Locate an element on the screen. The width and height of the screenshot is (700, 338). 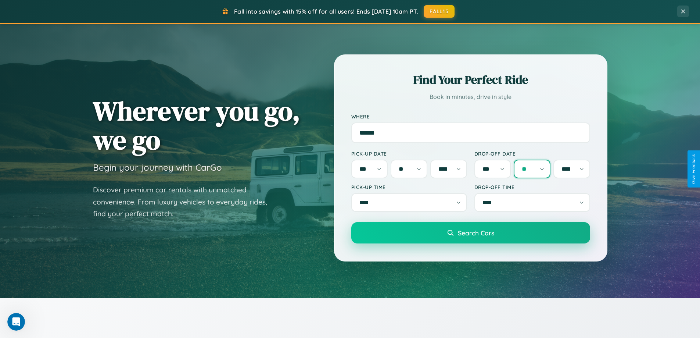
span: Search Cars is located at coordinates (476, 233).